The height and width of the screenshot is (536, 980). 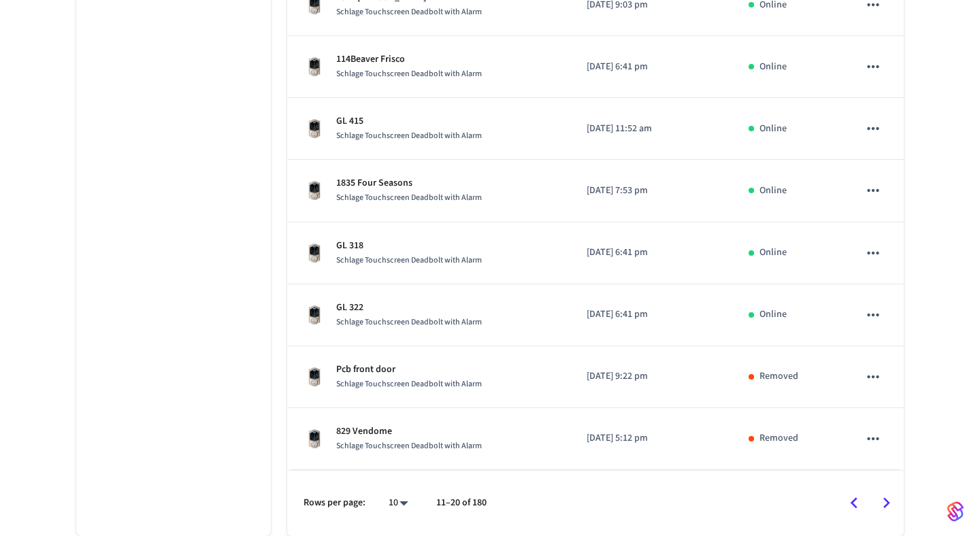 I want to click on p: 1835 Four Seasons, so click(x=409, y=183).